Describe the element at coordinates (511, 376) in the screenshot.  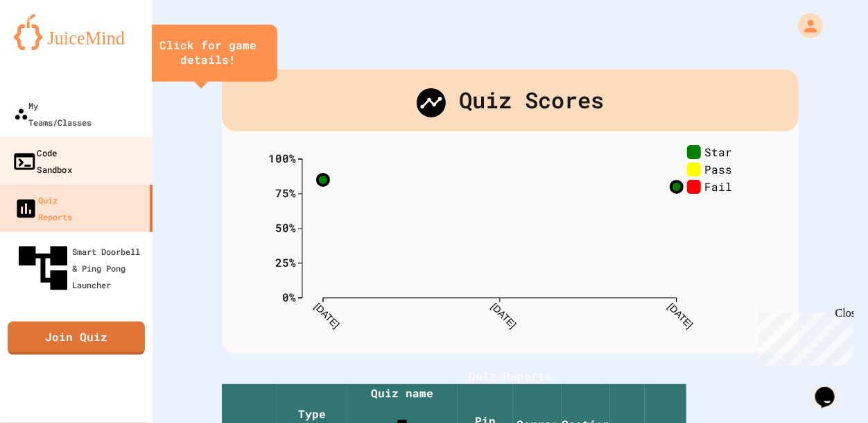
I see `h1: Quiz Reports` at that location.